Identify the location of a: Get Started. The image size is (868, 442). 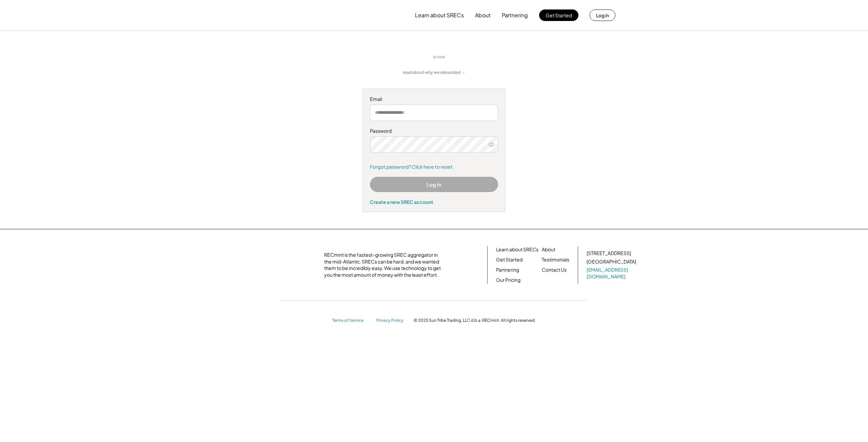
(510, 260).